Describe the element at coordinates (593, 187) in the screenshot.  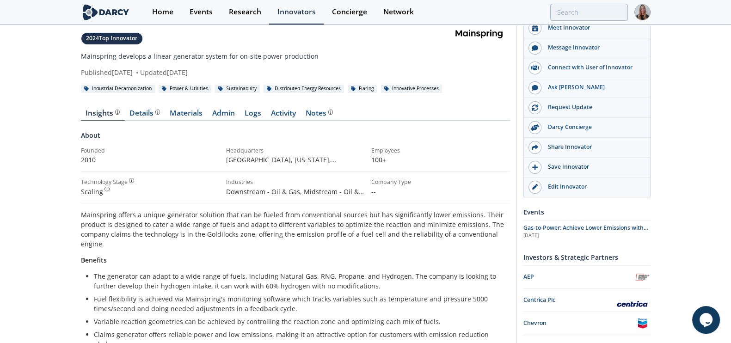
I see `div: Edit Innovator` at that location.